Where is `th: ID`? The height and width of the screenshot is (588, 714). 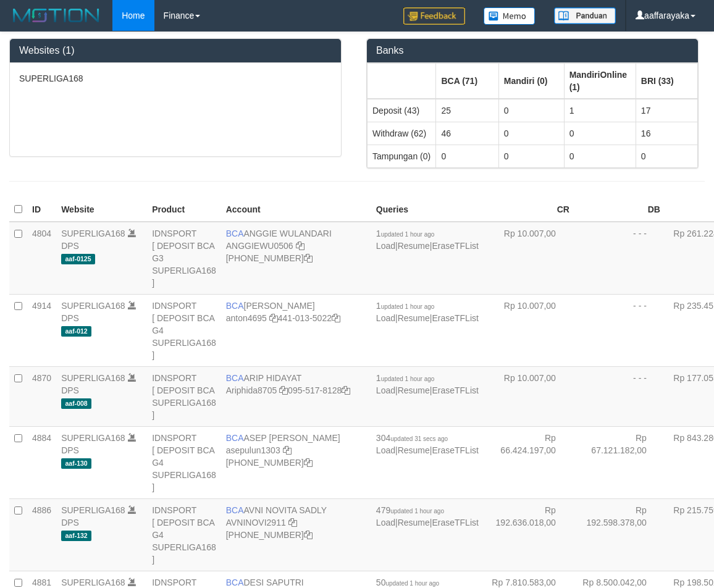
th: ID is located at coordinates (41, 209).